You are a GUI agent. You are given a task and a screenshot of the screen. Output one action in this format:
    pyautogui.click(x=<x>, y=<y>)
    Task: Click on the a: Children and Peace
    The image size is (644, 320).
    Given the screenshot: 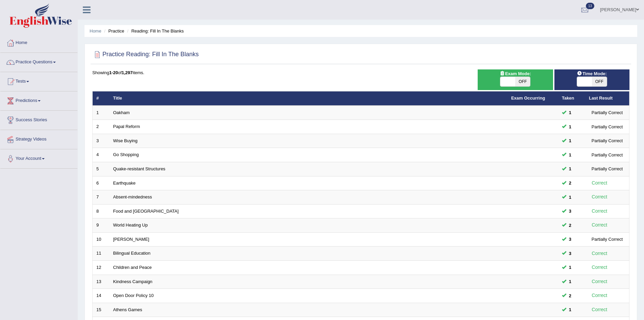 What is the action you would take?
    pyautogui.click(x=133, y=267)
    